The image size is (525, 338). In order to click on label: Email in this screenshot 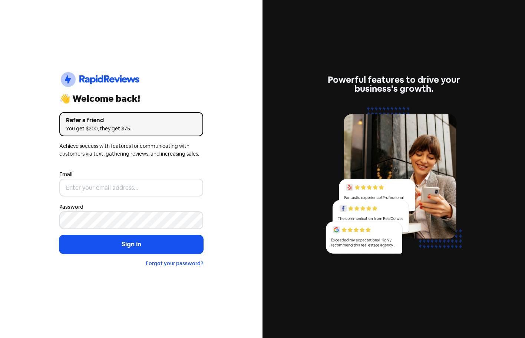, I will do `click(66, 174)`.